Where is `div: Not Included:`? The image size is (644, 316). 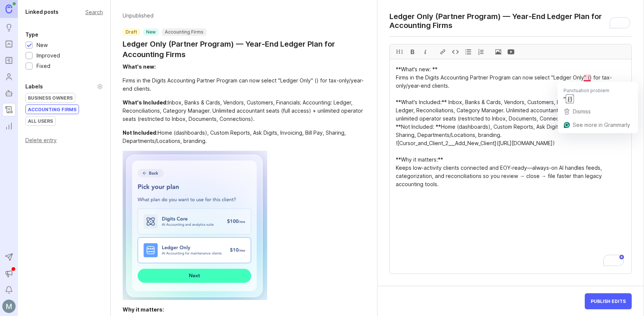
div: Not Included: is located at coordinates (140, 132).